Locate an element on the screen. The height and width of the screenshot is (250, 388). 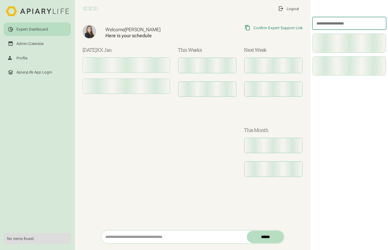
div: Profile is located at coordinates (22, 58).